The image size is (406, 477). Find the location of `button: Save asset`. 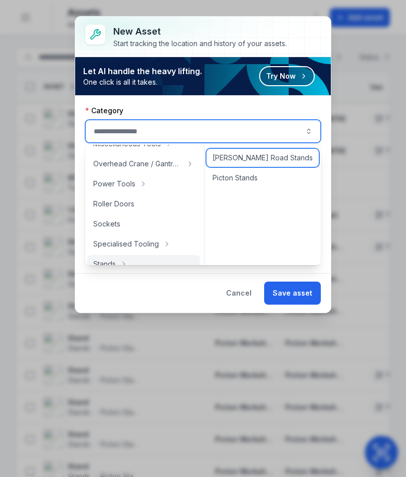

button: Save asset is located at coordinates (292, 293).